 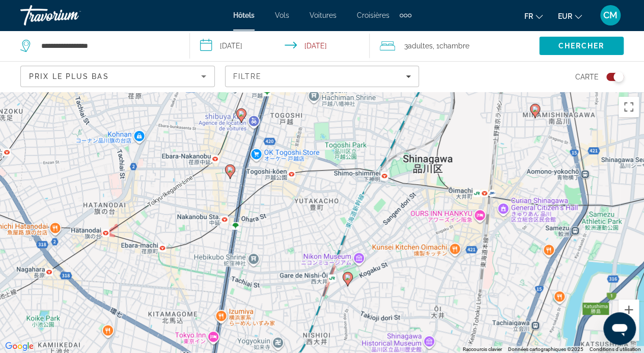 What do you see at coordinates (419, 46) in the screenshot?
I see `span: 3` at bounding box center [419, 46].